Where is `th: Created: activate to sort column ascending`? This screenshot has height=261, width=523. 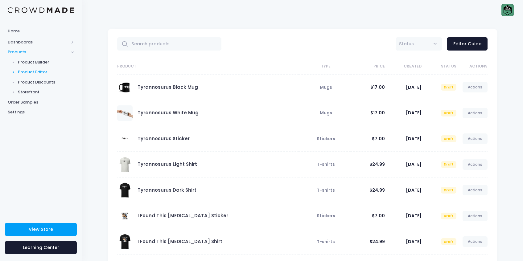 th: Created: activate to sort column ascending is located at coordinates (403, 67).